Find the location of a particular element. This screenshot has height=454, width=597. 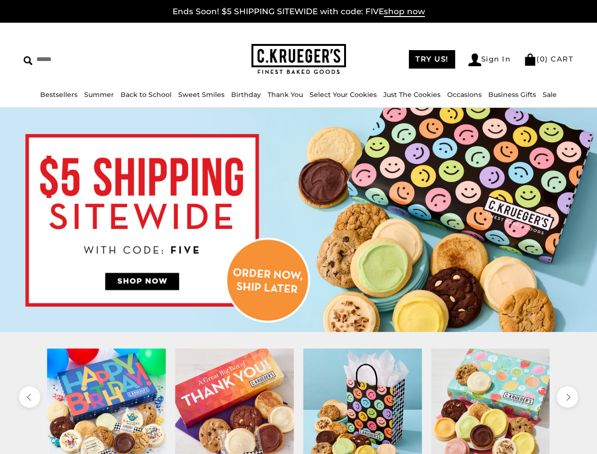

a: Sign In is located at coordinates (490, 60).